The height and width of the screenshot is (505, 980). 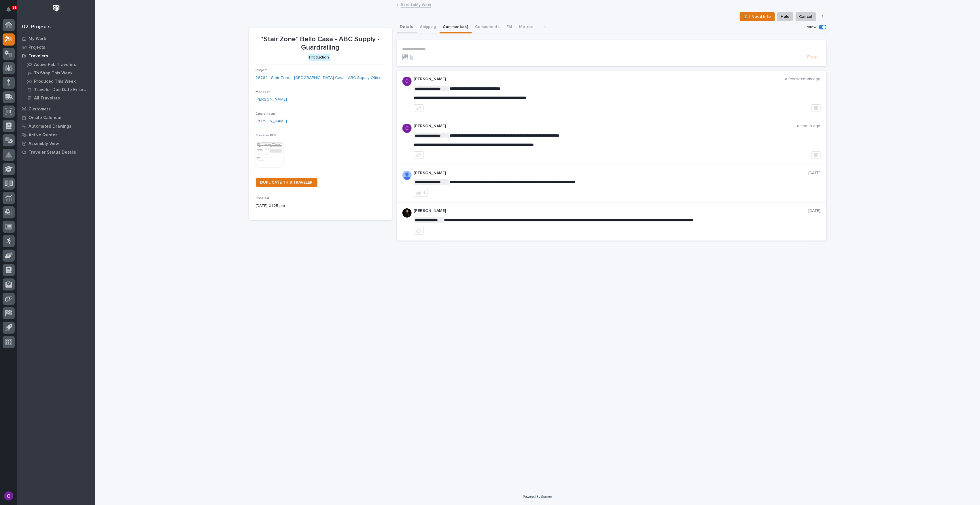 I want to click on button: Hold, so click(x=786, y=17).